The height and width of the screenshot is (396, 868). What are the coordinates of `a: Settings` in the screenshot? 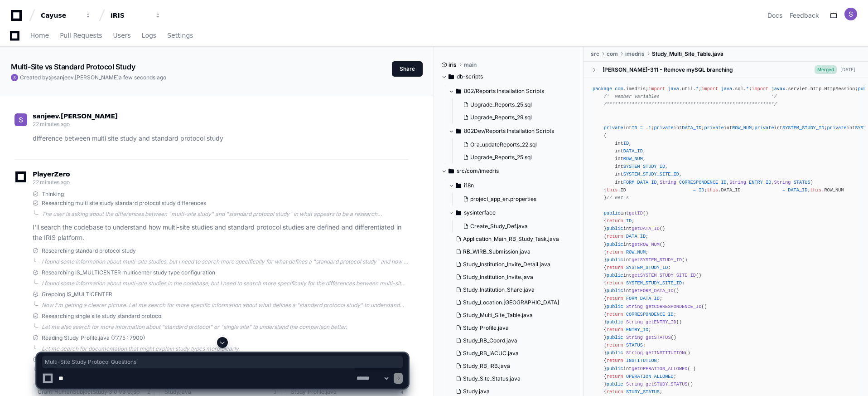 It's located at (180, 36).